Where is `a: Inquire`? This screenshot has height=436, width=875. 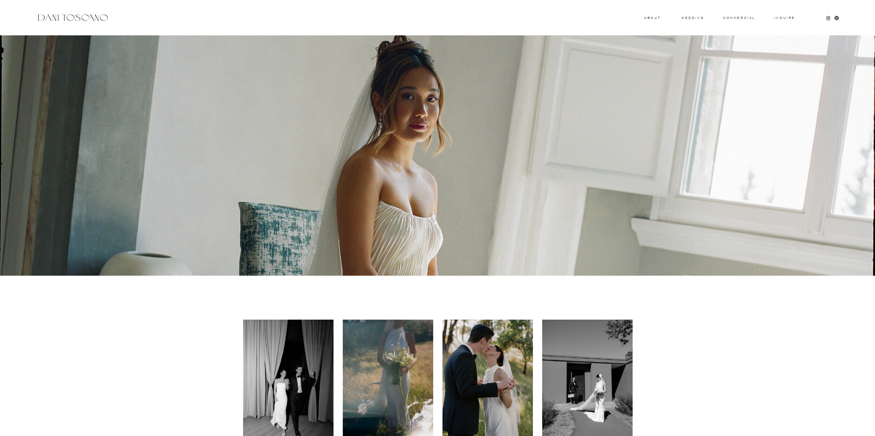
a: Inquire is located at coordinates (784, 18).